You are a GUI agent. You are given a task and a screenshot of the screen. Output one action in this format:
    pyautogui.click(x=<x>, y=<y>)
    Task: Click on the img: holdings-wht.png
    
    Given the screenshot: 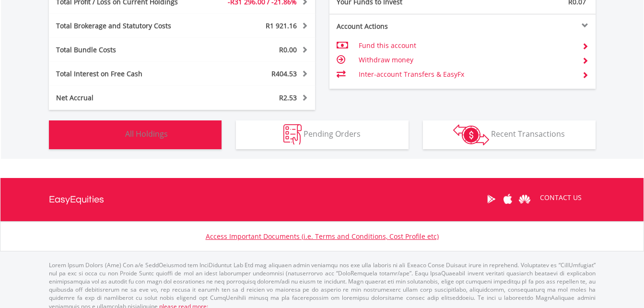 What is the action you would take?
    pyautogui.click(x=113, y=134)
    